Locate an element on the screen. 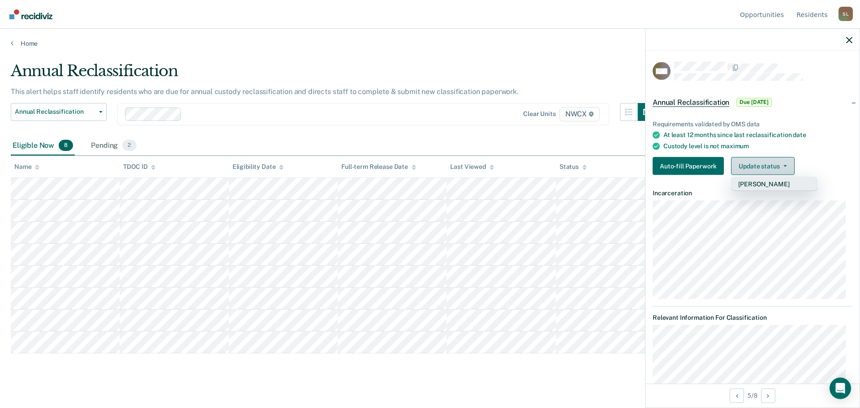 The width and height of the screenshot is (860, 408). button: Auto-fill Paperwork is located at coordinates (688, 166).